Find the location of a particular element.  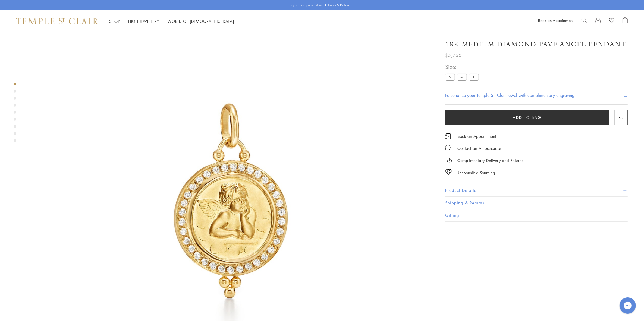

button: Gorgias live chat is located at coordinates (11, 10).